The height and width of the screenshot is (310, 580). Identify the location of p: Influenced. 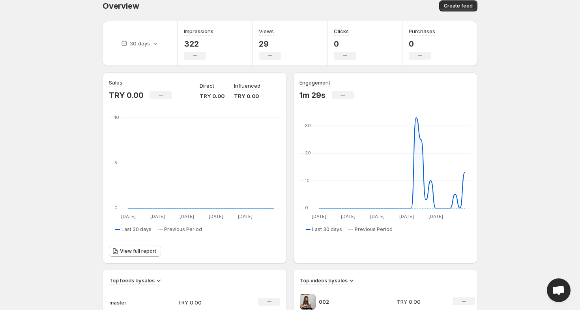
(247, 86).